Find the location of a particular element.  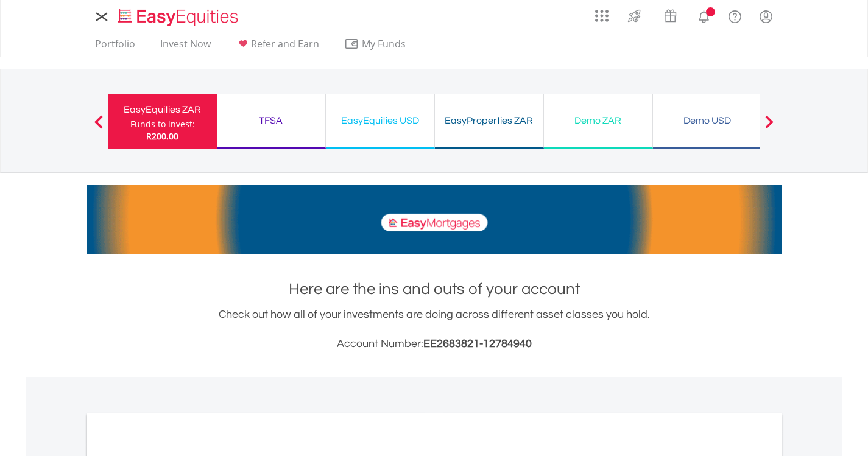

img: thrive-v2.svg is located at coordinates (634, 16).